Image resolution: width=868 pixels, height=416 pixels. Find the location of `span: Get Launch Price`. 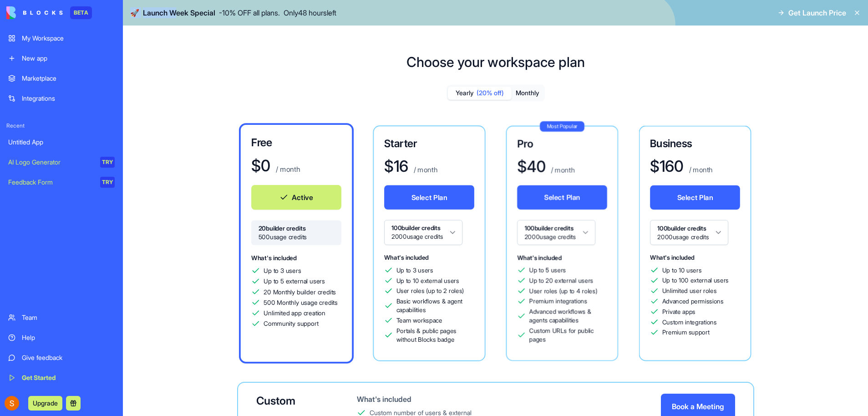

span: Get Launch Price is located at coordinates (817, 13).